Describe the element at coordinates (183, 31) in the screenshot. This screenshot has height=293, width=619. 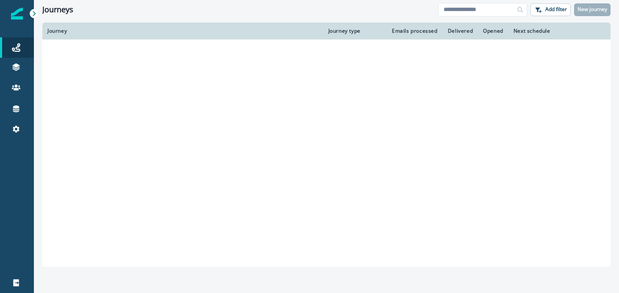
I see `div: Journey` at that location.